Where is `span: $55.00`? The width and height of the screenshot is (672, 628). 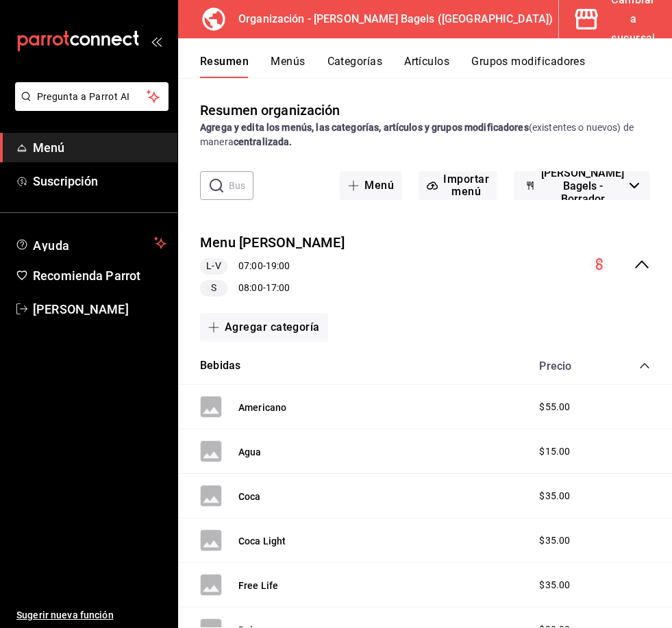 span: $55.00 is located at coordinates (554, 407).